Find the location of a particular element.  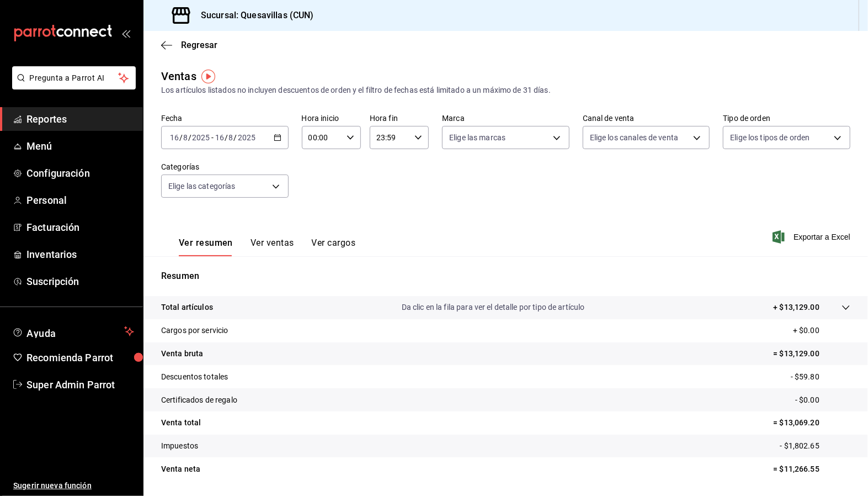

span: Elige los tipos de orden is located at coordinates (770, 137).